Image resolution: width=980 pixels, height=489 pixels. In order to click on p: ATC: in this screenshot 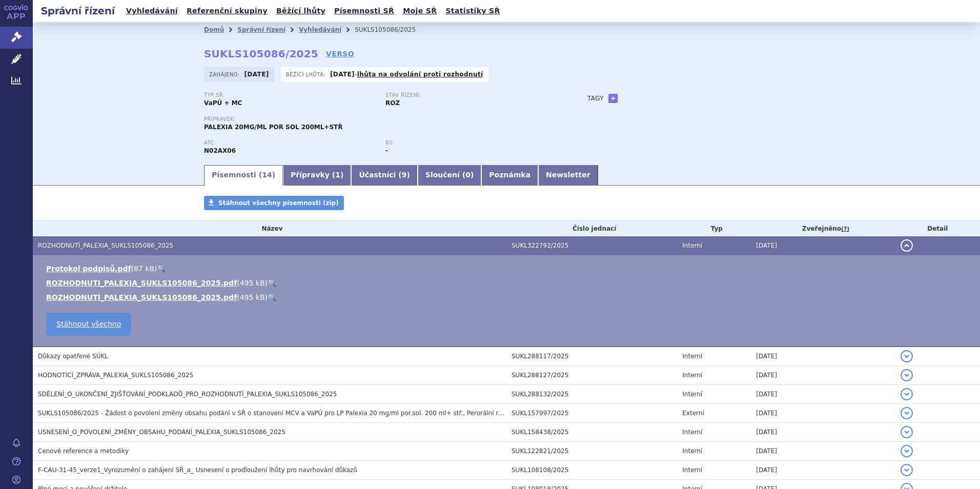, I will do `click(290, 143)`.